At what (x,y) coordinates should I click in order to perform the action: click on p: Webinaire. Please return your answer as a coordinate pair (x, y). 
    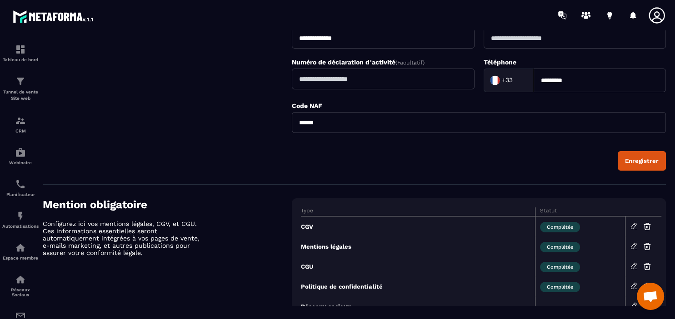
    Looking at the image, I should click on (20, 163).